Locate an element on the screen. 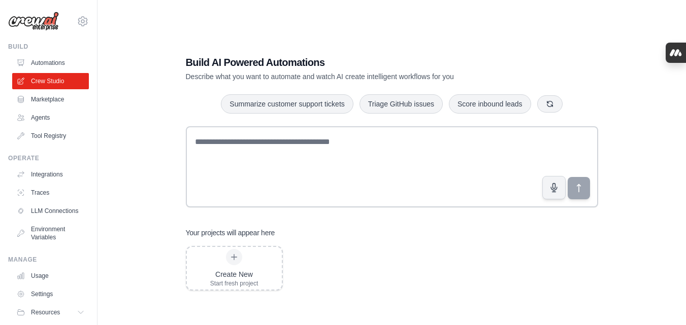 The width and height of the screenshot is (686, 325). span: Resources is located at coordinates (45, 313).